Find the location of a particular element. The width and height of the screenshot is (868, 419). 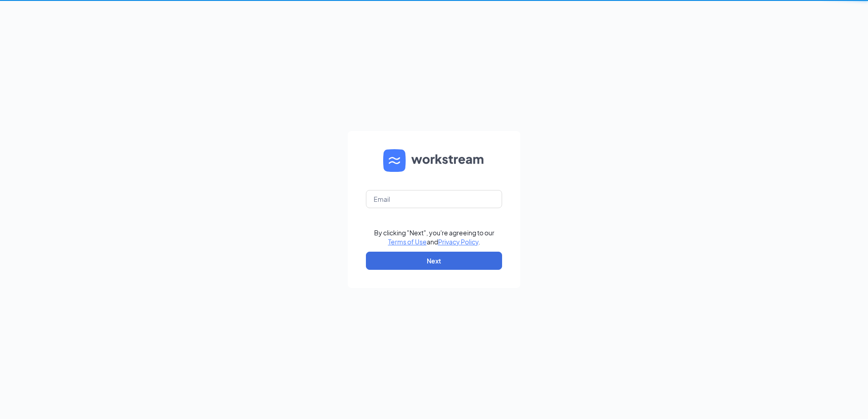

div: By clicking "Next", you're agreeing to our and . is located at coordinates (434, 237).